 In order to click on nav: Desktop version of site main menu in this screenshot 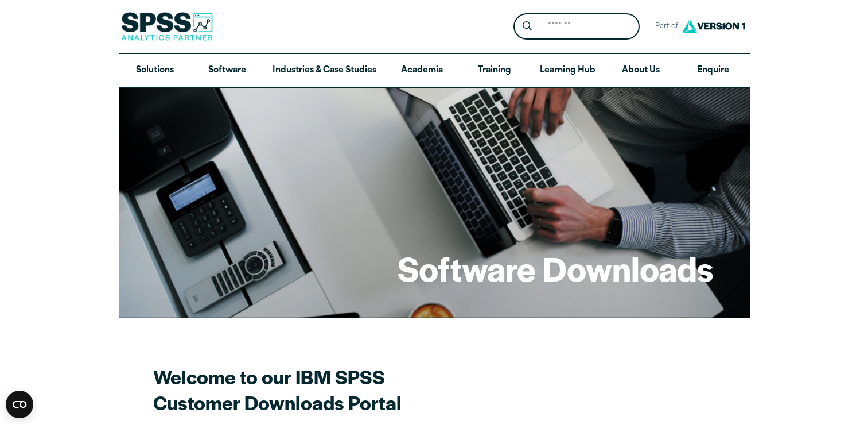, I will do `click(434, 71)`.